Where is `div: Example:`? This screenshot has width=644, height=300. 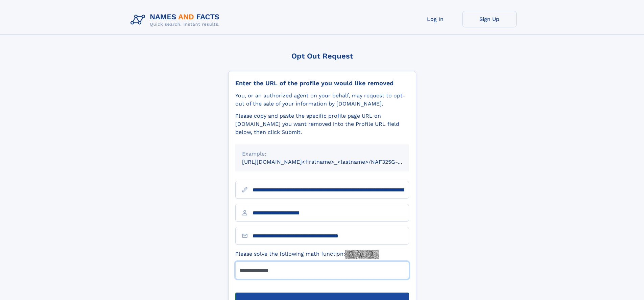
div: Example: is located at coordinates (322, 154).